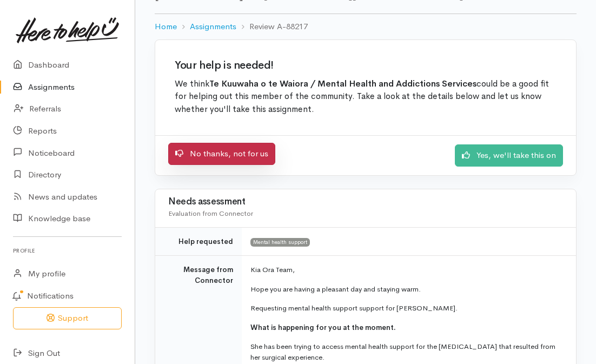 The height and width of the screenshot is (364, 596). Describe the element at coordinates (323, 327) in the screenshot. I see `span: What is happening for you at the moment.` at that location.